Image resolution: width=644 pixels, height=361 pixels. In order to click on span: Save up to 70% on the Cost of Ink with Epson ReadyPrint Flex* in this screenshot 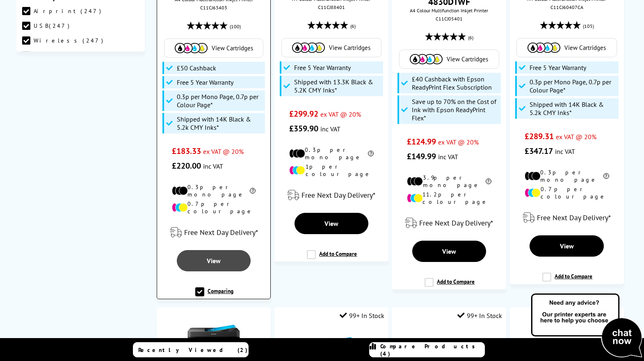, I will do `click(455, 110)`.